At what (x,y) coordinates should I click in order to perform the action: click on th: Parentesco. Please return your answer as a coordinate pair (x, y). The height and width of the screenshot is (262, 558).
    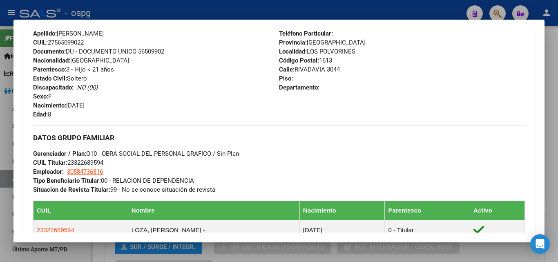
    Looking at the image, I should click on (427, 210).